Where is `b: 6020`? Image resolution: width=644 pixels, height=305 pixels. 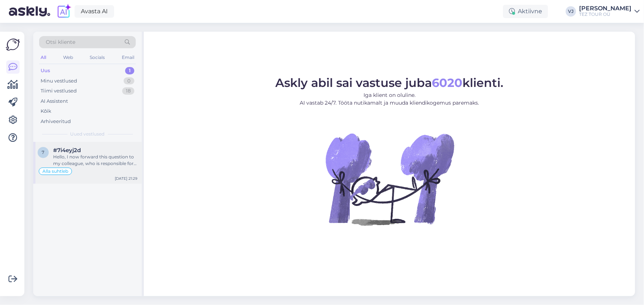
b: 6020 is located at coordinates (448, 83).